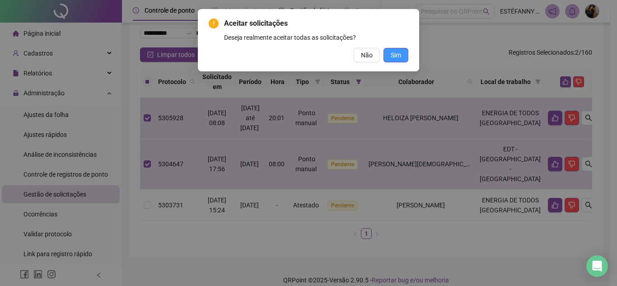 The image size is (617, 286). What do you see at coordinates (395, 55) in the screenshot?
I see `span: Sim` at bounding box center [395, 55].